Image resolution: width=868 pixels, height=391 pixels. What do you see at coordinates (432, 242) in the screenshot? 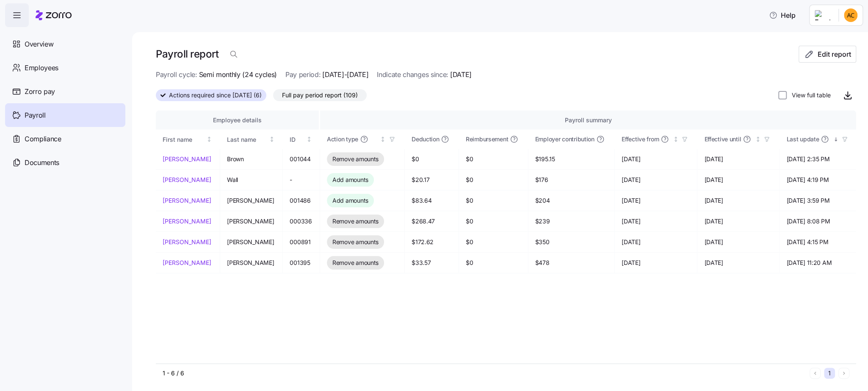
I see `span: $172.62` at bounding box center [432, 242].